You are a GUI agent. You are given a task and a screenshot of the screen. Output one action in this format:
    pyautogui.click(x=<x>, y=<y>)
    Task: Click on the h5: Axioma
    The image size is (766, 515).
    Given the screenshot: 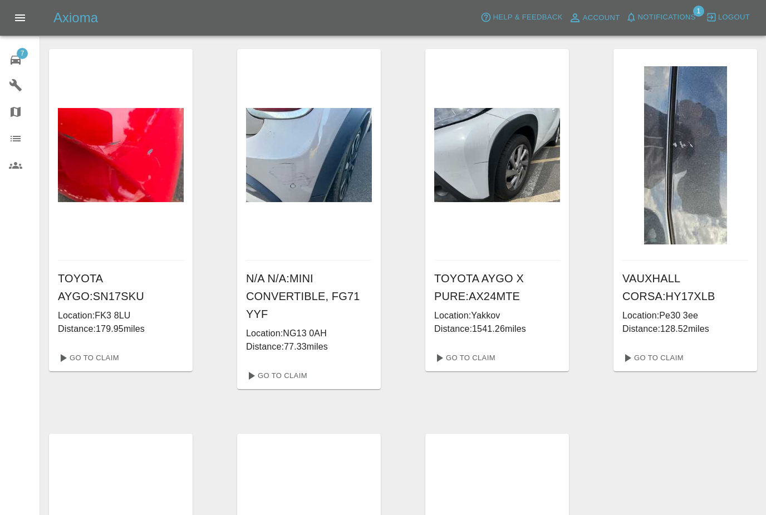 What is the action you would take?
    pyautogui.click(x=76, y=18)
    